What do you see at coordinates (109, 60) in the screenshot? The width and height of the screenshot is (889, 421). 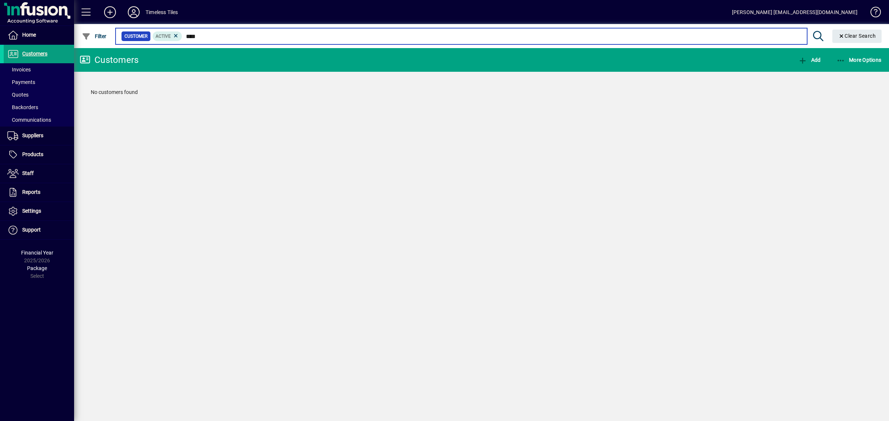 I see `div: Customers` at bounding box center [109, 60].